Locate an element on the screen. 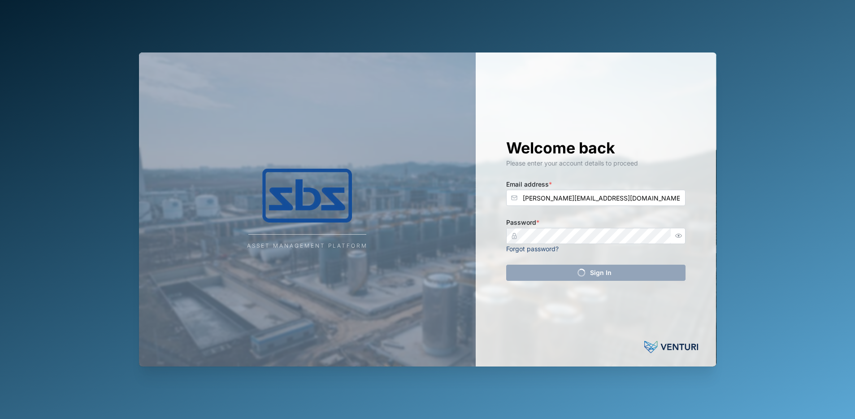 This screenshot has width=855, height=419. input: Enter your email is located at coordinates (596, 198).